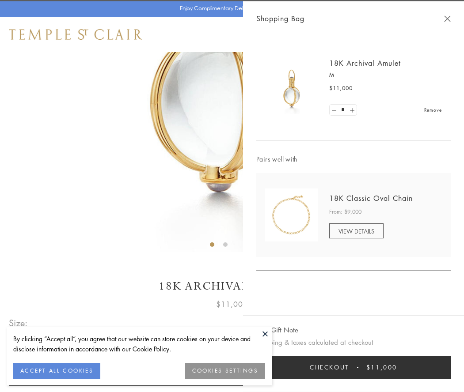 This screenshot has height=392, width=464. What do you see at coordinates (291, 88) in the screenshot?
I see `img: 18K Archival Amulet` at bounding box center [291, 88].